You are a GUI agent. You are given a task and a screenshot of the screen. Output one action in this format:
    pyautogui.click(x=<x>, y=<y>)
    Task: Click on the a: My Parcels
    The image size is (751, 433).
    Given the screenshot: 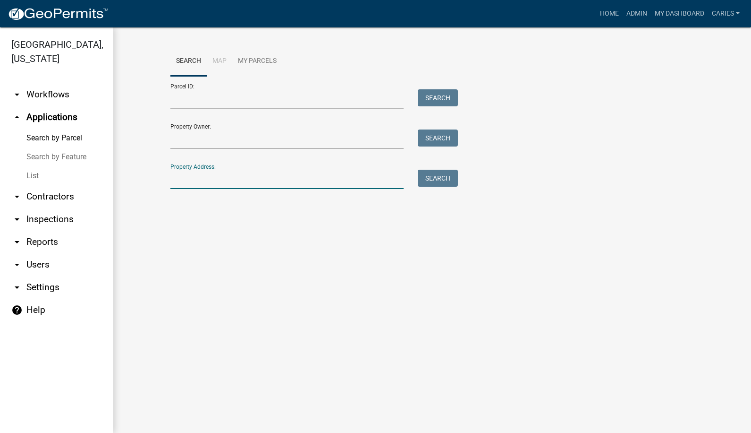 What is the action you would take?
    pyautogui.click(x=257, y=61)
    